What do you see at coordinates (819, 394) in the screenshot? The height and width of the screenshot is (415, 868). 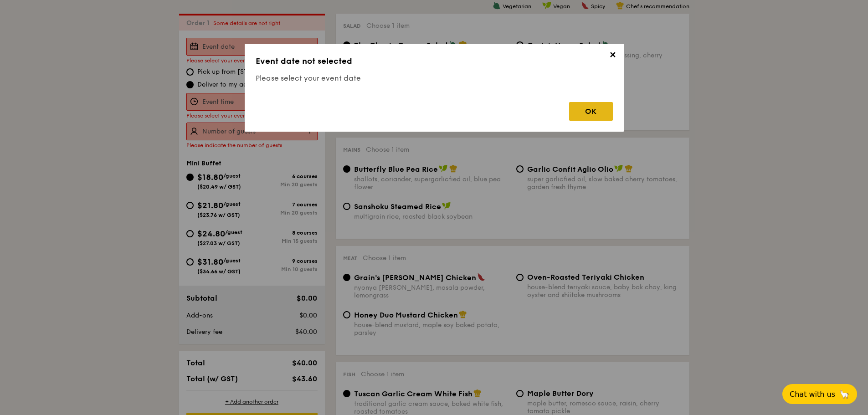 I see `button: Chat with us🦙` at bounding box center [819, 394].